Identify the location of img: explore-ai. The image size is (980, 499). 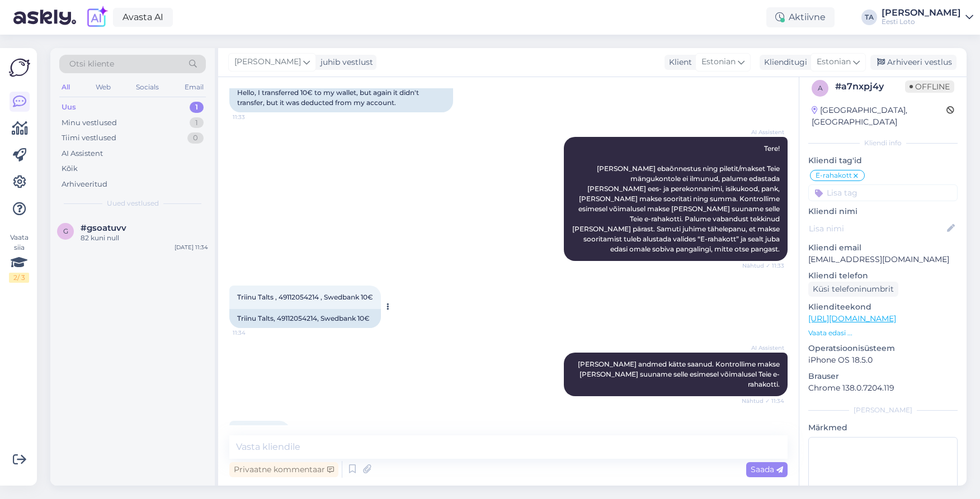
(97, 17).